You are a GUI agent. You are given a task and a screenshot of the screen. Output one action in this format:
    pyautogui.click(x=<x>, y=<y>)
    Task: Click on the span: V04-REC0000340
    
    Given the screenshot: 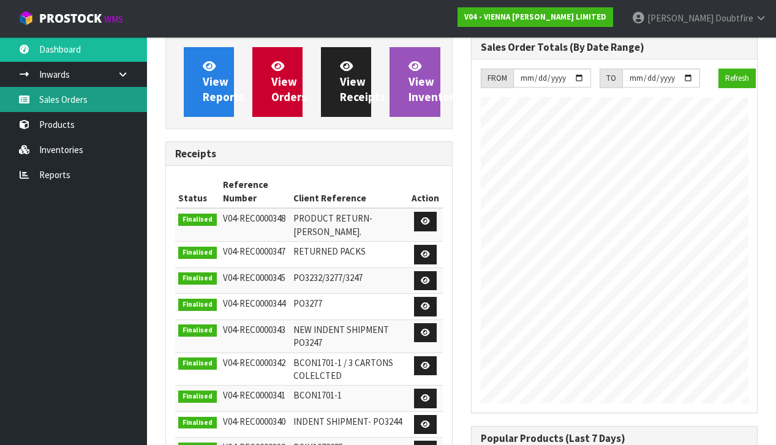 What is the action you would take?
    pyautogui.click(x=254, y=421)
    